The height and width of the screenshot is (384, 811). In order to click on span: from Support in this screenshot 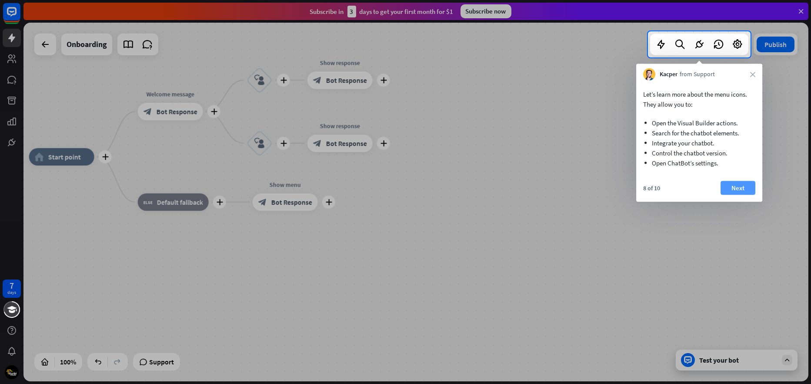, I will do `click(697, 74)`.